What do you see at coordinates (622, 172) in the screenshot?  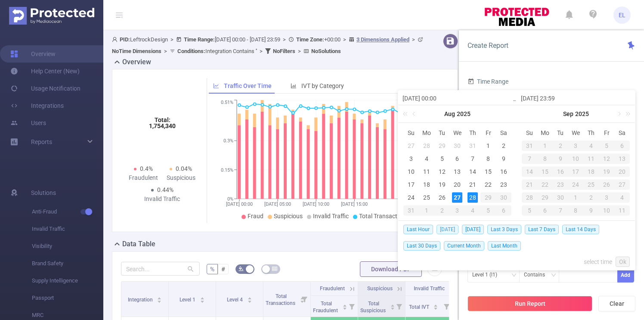 I see `td: September 20, 2025` at bounding box center [622, 172].